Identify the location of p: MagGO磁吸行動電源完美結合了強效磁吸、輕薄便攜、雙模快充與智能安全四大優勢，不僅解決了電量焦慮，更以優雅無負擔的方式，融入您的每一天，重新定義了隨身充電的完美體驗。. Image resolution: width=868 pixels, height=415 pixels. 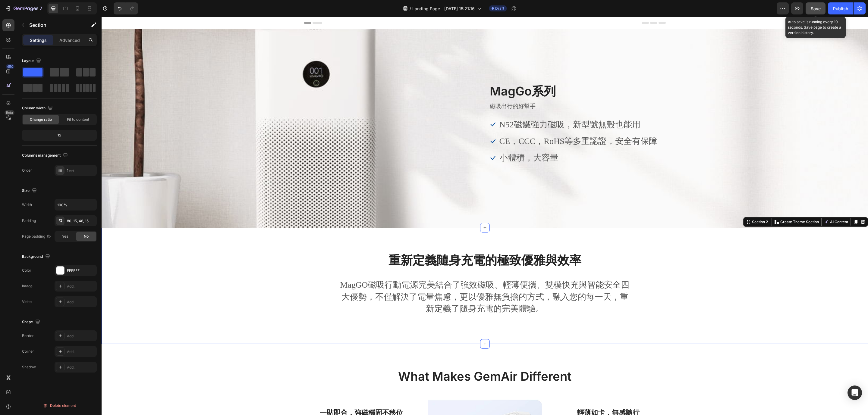
(383, 280).